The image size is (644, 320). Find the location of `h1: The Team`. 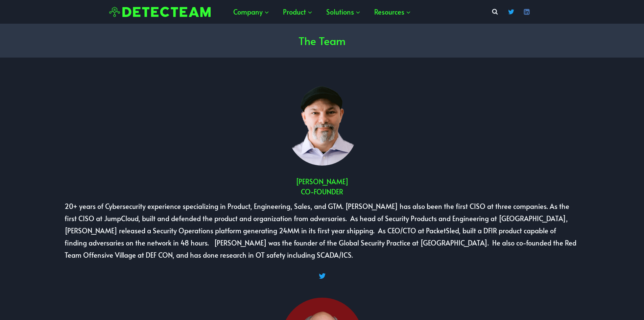

h1: The Team is located at coordinates (322, 41).